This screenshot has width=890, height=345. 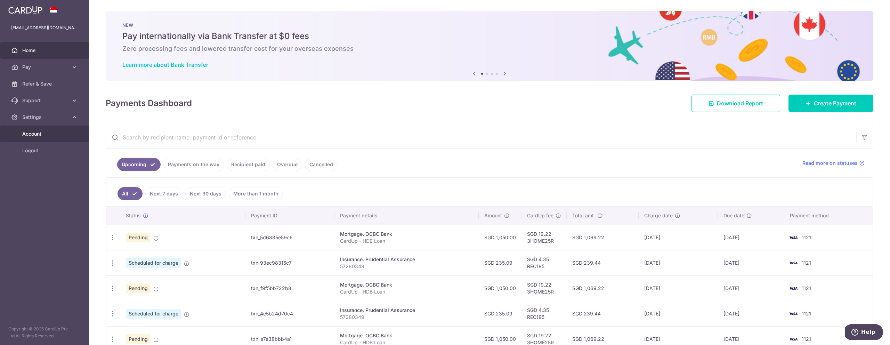 What do you see at coordinates (740, 103) in the screenshot?
I see `span: Download Report` at bounding box center [740, 103].